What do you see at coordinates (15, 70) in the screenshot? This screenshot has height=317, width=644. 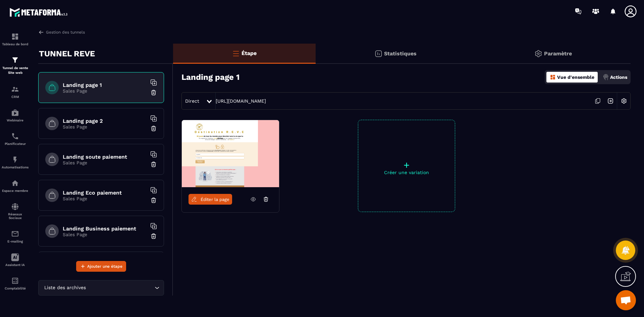 I see `p: Tunnel de vente Site web` at bounding box center [15, 70].